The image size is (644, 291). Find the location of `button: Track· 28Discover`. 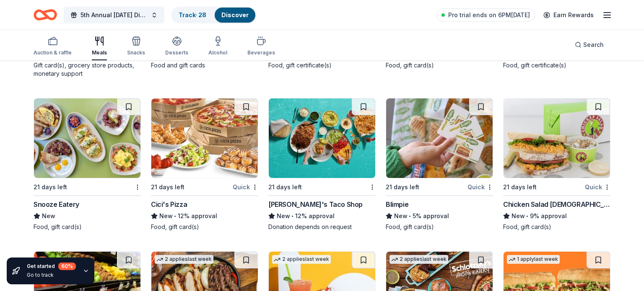

button: Track· 28Discover is located at coordinates (213, 15).